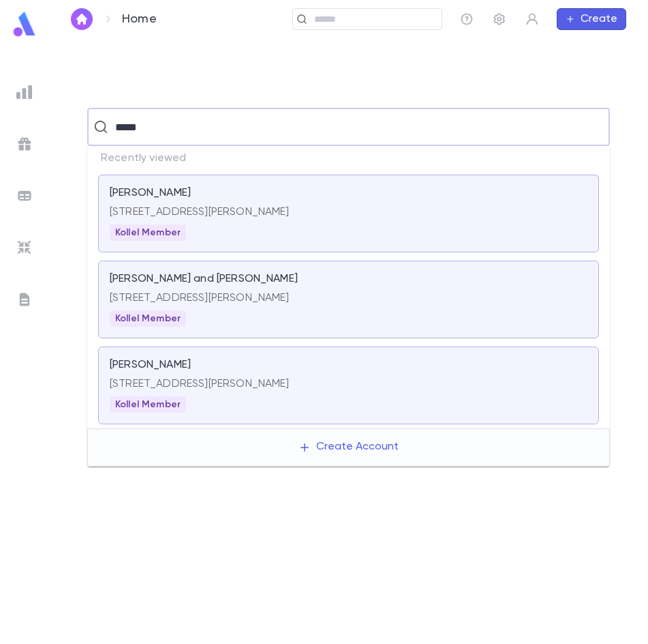 The width and height of the screenshot is (648, 644). I want to click on button: Create Account, so click(349, 447).